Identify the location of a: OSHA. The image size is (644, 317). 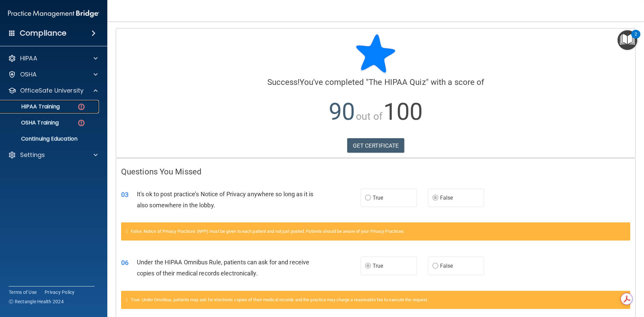
(53, 75).